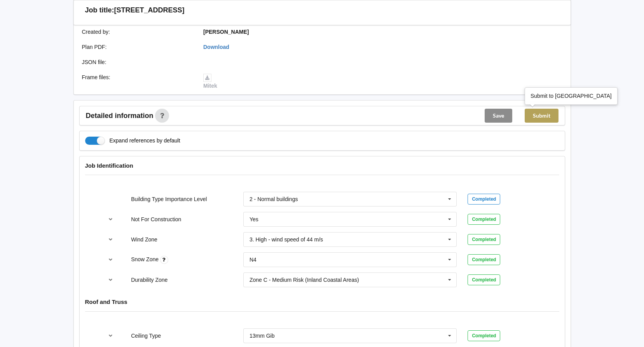 This screenshot has width=644, height=347. I want to click on div: Yes, so click(254, 220).